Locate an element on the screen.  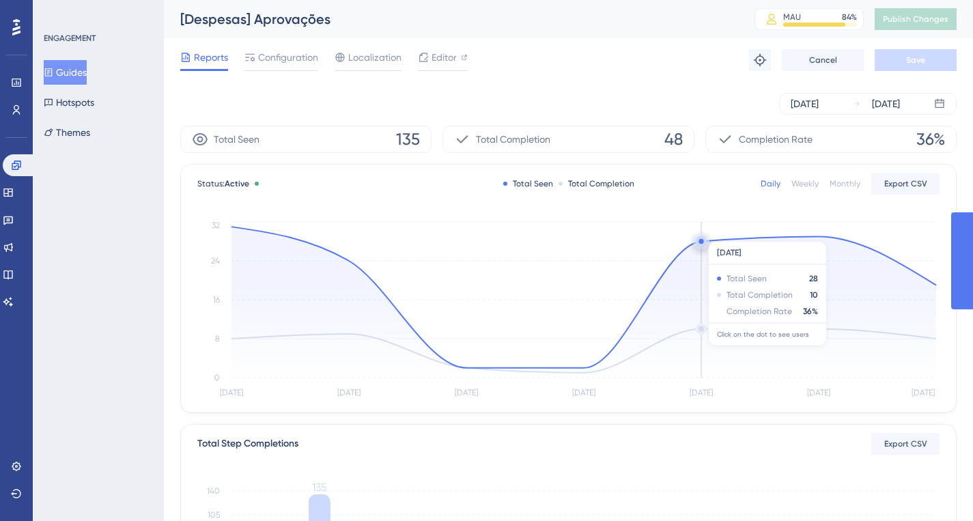
button: Hotspots is located at coordinates (69, 102).